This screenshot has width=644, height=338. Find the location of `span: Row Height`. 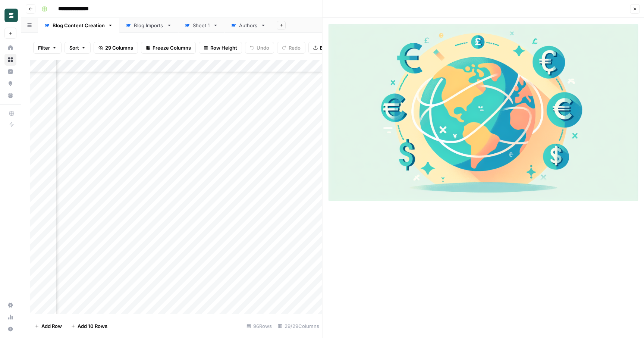

span: Row Height is located at coordinates (224, 48).